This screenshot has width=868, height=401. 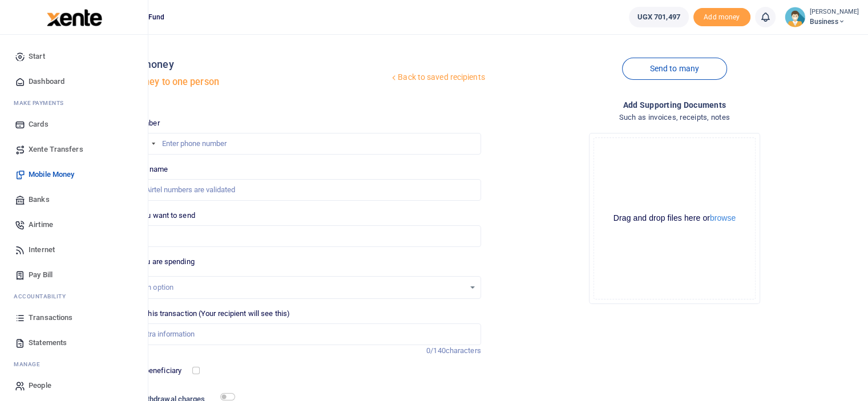 I want to click on a: logo-small logo-large logo-large, so click(x=74, y=17).